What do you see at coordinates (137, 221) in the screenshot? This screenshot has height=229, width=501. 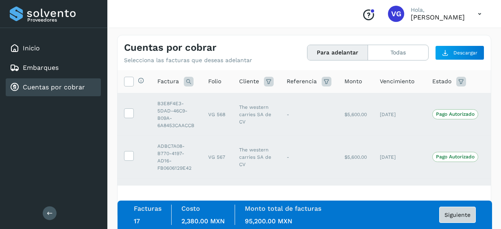 I see `span: 17` at bounding box center [137, 221].